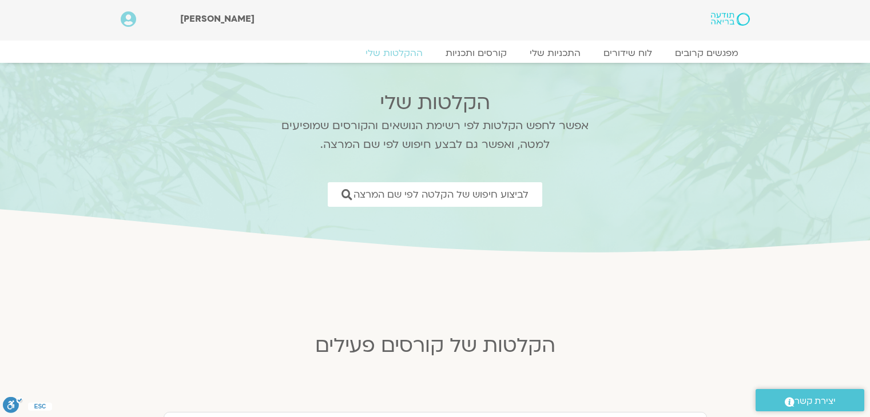 The height and width of the screenshot is (417, 870). Describe the element at coordinates (476, 53) in the screenshot. I see `a: קורסים ותכניות` at that location.